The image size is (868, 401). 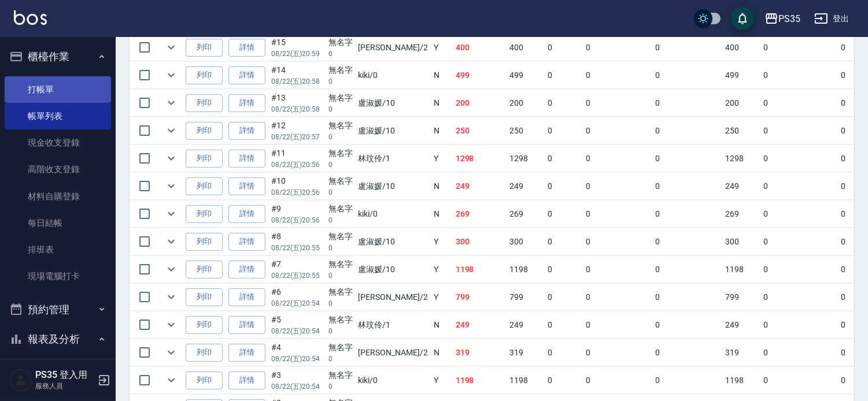 What do you see at coordinates (296, 103) in the screenshot?
I see `td: #13` at bounding box center [296, 103].